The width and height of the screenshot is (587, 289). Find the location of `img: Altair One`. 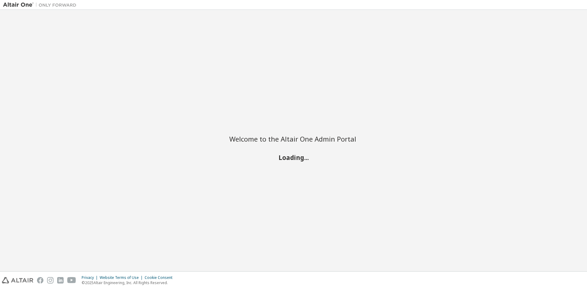

img: Altair One is located at coordinates (41, 5).